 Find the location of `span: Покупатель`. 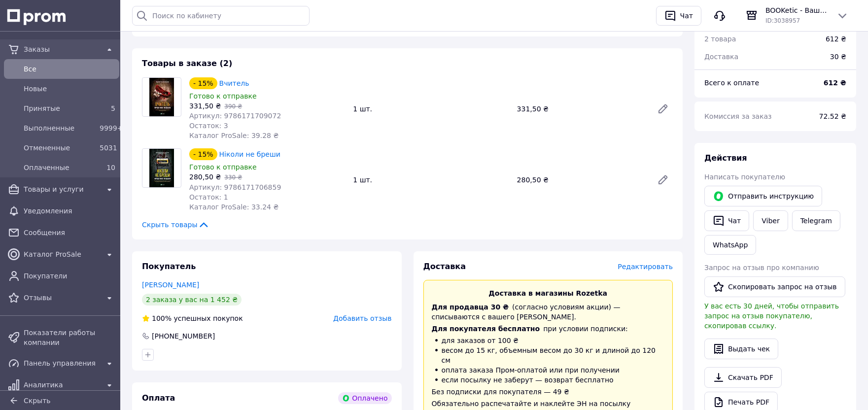

span: Покупатель is located at coordinates (169, 266).